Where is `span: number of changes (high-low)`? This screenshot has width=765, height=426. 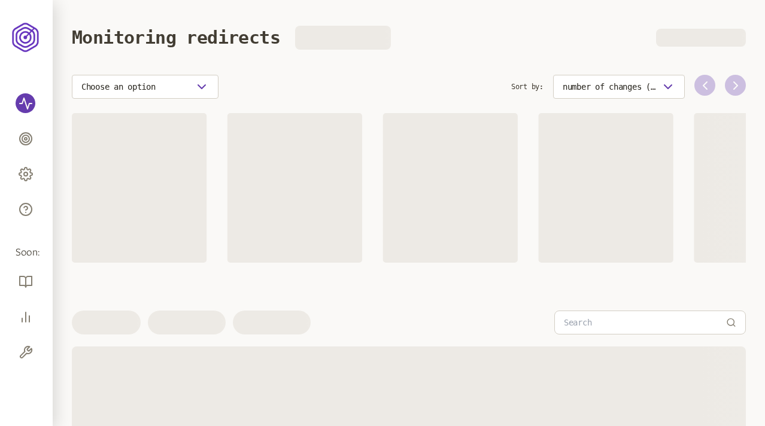 span: number of changes (high-low) is located at coordinates (610, 87).